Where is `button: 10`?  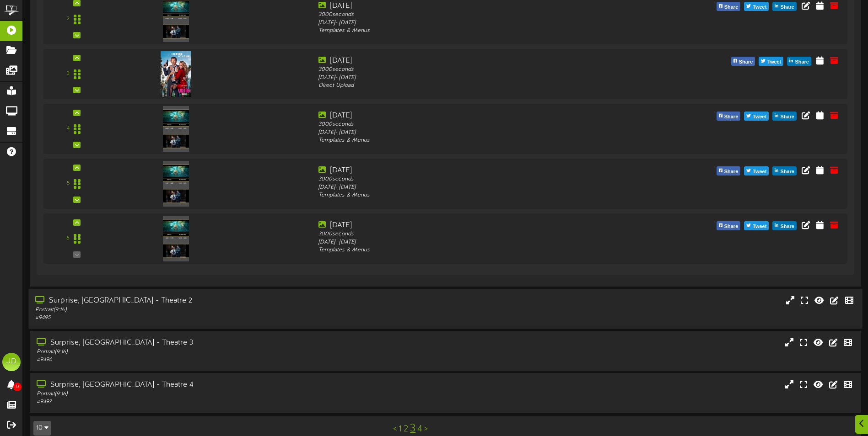 button: 10 is located at coordinates (42, 428).